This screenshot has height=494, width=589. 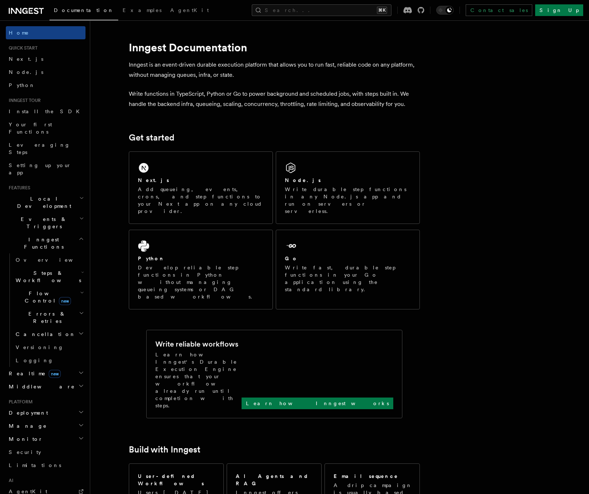 I want to click on span: Deployment, so click(x=27, y=413).